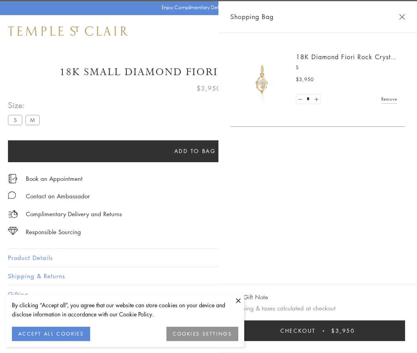 The width and height of the screenshot is (417, 353). What do you see at coordinates (298, 330) in the screenshot?
I see `span: Checkout` at bounding box center [298, 330].